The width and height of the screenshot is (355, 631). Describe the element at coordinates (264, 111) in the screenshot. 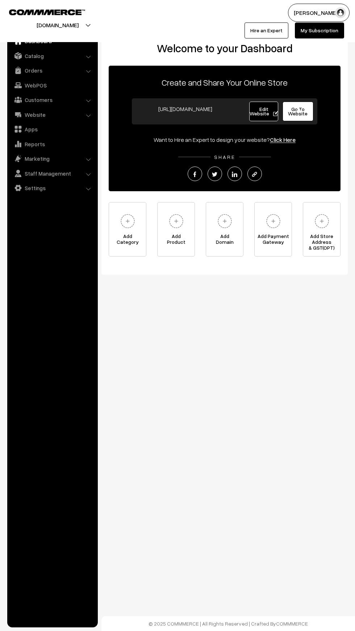

I see `a: Edit Website` at that location.